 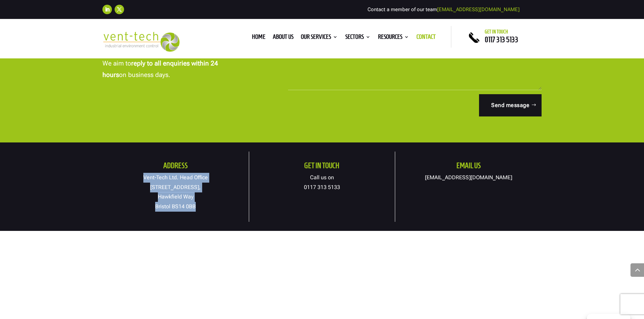 What do you see at coordinates (426, 38) in the screenshot?
I see `a: Contact` at bounding box center [426, 38].